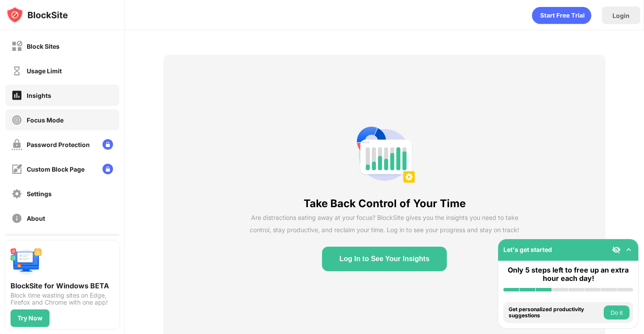 This screenshot has height=334, width=644. I want to click on img: time-usage-off.svg, so click(17, 71).